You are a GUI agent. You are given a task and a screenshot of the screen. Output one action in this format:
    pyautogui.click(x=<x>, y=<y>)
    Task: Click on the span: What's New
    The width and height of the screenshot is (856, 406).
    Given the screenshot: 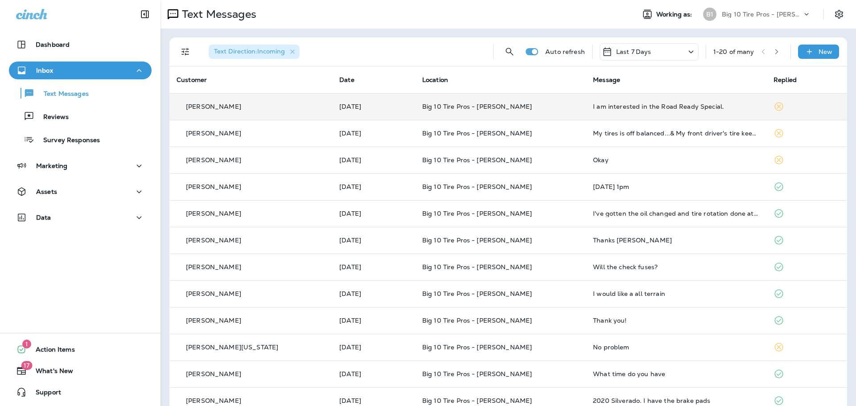 What is the action you would take?
    pyautogui.click(x=50, y=373)
    